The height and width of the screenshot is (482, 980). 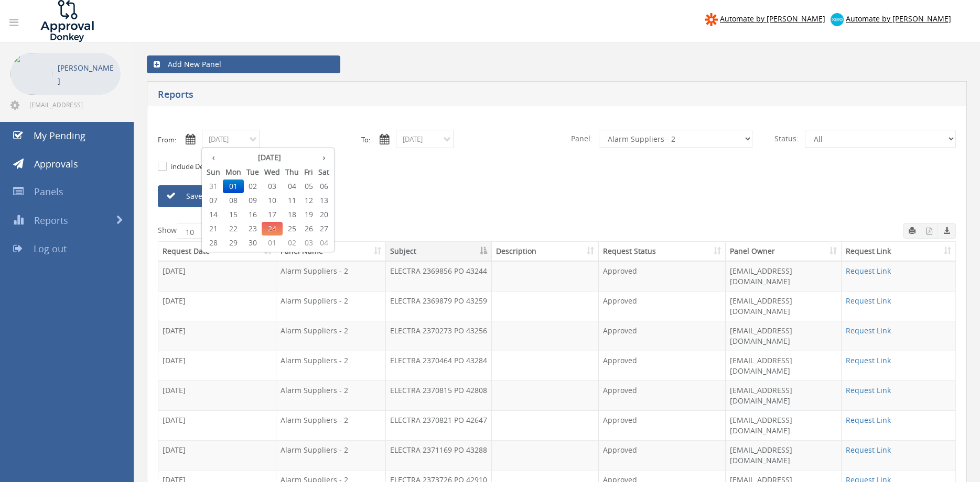 I want to click on select: Showentries, so click(x=196, y=231).